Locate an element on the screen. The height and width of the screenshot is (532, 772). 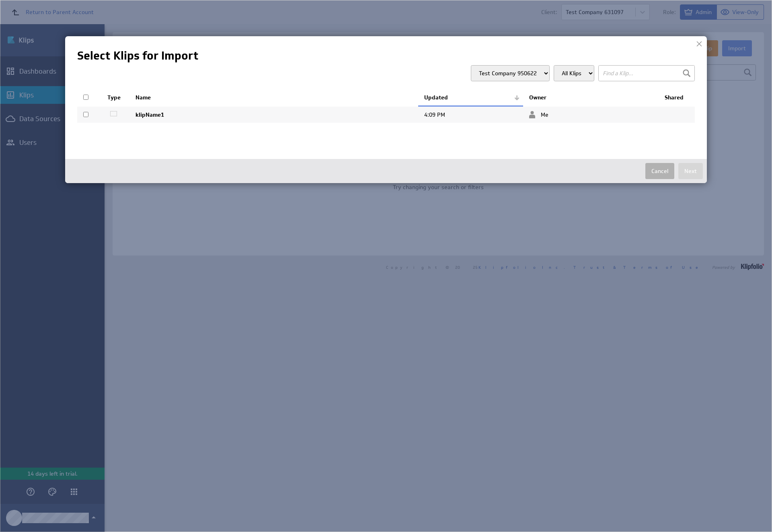
span: Me is located at coordinates (539, 115).